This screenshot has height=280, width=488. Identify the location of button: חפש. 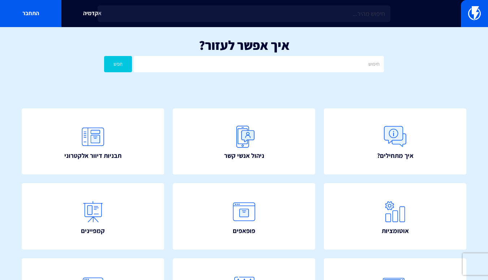
(118, 64).